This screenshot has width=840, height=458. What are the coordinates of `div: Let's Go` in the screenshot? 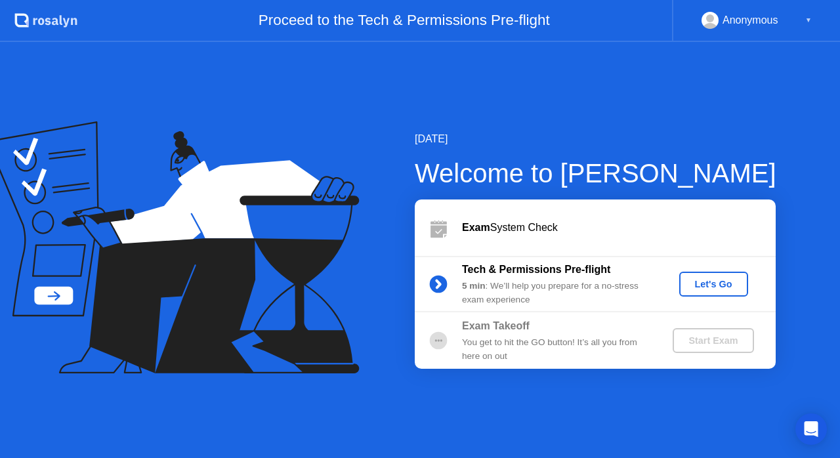 It's located at (713, 284).